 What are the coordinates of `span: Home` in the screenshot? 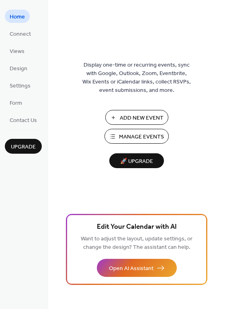 It's located at (17, 17).